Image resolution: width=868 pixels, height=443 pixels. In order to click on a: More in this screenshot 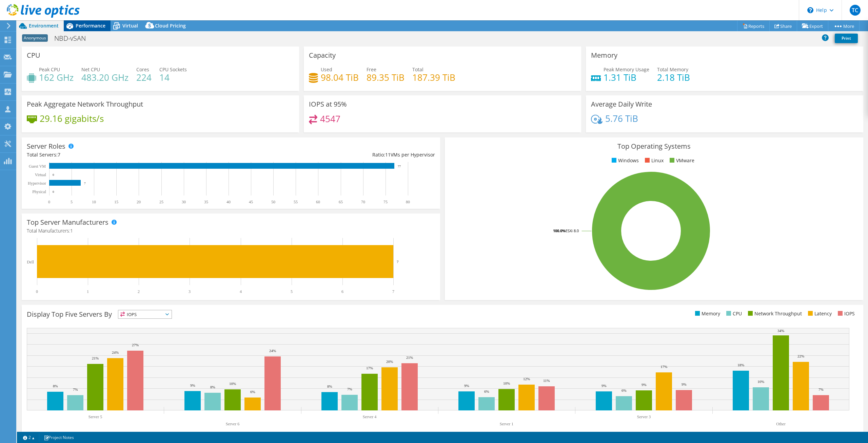, I will do `click(844, 26)`.